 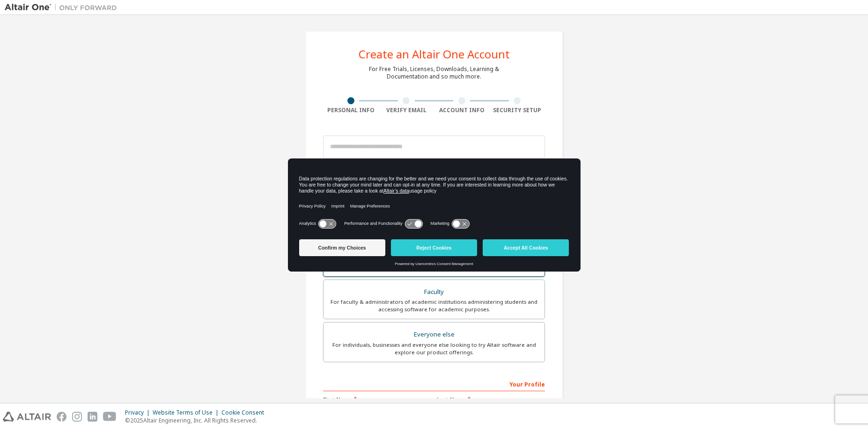 I want to click on div: For individuals, businesses and everyone else looking to try Altair software and explore our prod..., so click(x=434, y=349).